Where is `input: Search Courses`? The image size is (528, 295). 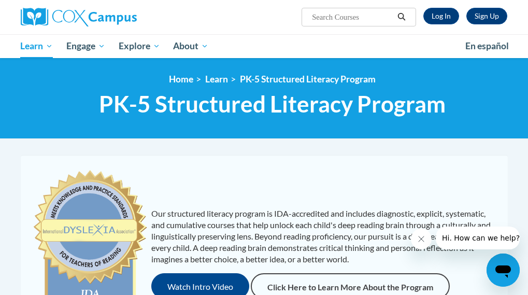 input: Search Courses is located at coordinates (353, 17).